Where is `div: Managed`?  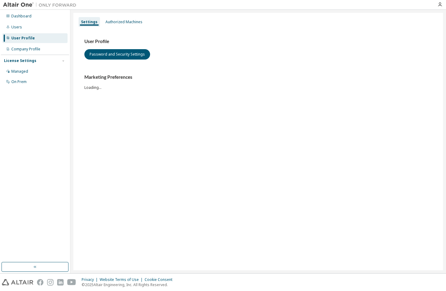
div: Managed is located at coordinates (20, 71).